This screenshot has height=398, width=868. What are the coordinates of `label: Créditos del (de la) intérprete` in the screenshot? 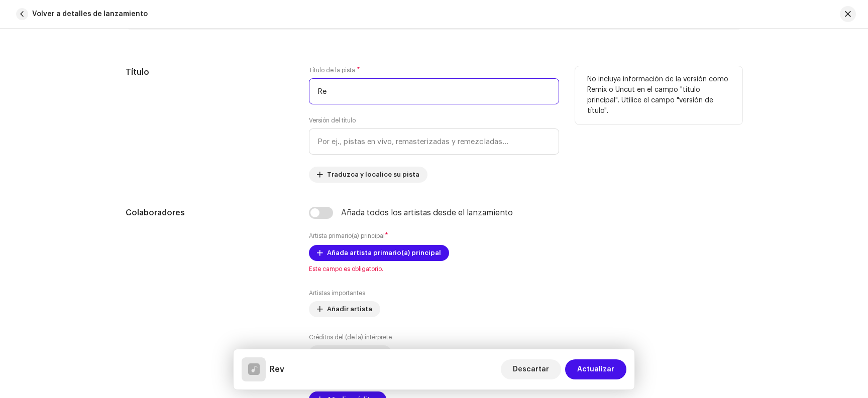 It's located at (350, 338).